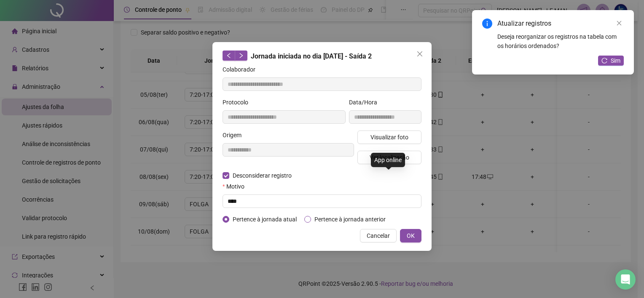 The height and width of the screenshot is (298, 644). Describe the element at coordinates (487, 24) in the screenshot. I see `span: info-circle` at that location.